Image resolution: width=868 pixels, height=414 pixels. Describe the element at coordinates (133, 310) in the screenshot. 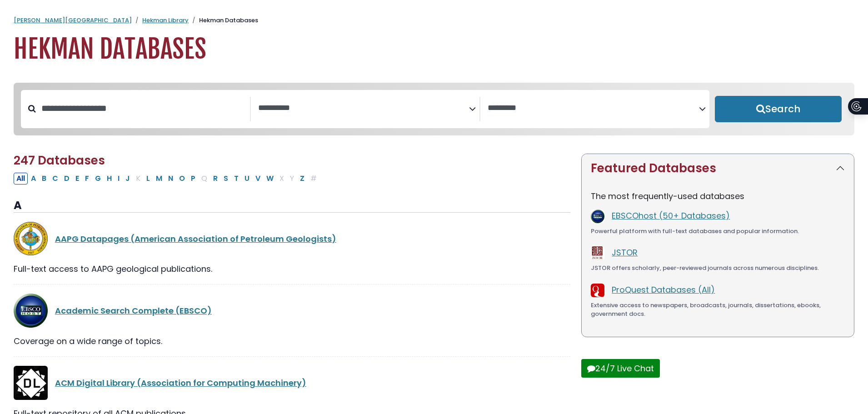

I see `a: Academic Search Complete (EBSCO)` at that location.